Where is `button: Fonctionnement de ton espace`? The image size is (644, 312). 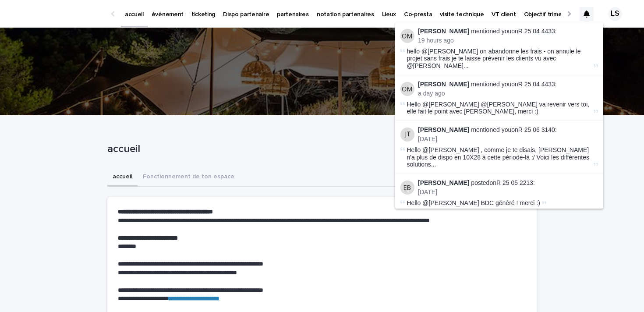
button: Fonctionnement de ton espace is located at coordinates (188, 177).